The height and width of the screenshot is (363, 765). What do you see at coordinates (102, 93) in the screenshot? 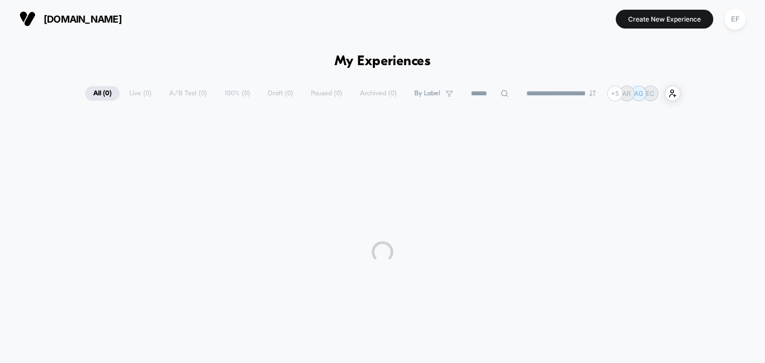
I see `span: All ( 0 )` at bounding box center [102, 93].